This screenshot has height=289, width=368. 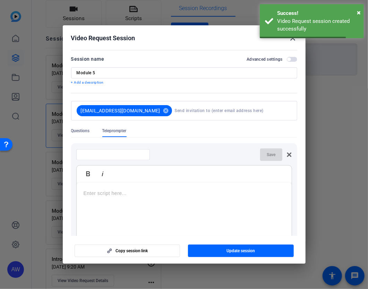 What do you see at coordinates (132, 251) in the screenshot?
I see `span: Copy session link` at bounding box center [132, 251].